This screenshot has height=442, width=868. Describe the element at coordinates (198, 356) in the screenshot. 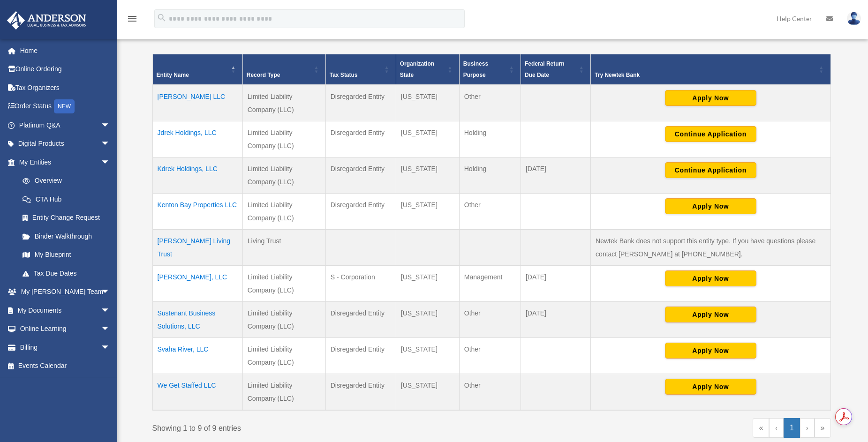

I see `td: Svaha River, LLC` at that location.